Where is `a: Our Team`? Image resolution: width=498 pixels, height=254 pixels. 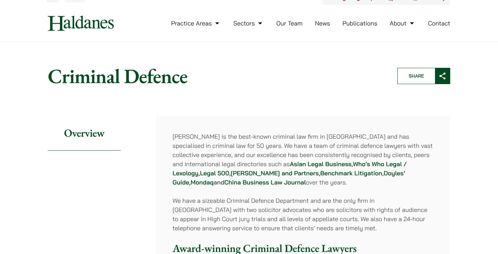 a: Our Team is located at coordinates (290, 23).